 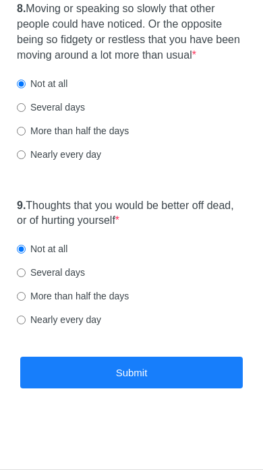 I want to click on label: Thoughts that you would be better off dead, or of hurting yourself, so click(x=132, y=214).